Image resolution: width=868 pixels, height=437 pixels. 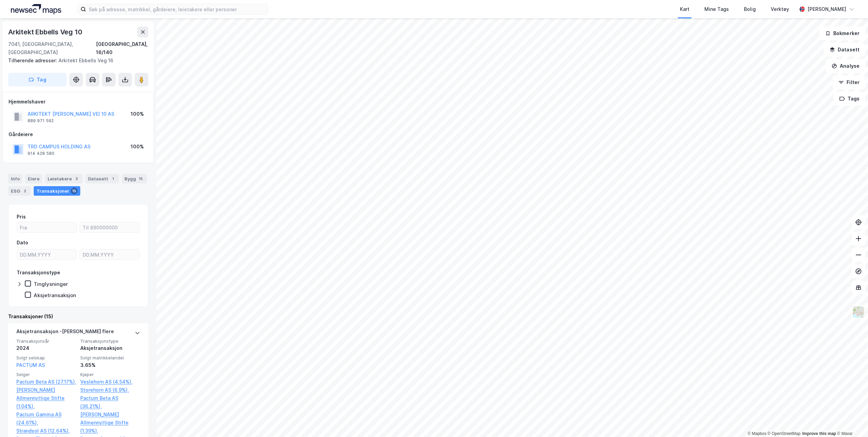 What do you see at coordinates (102, 179) in the screenshot?
I see `div: Datasett` at bounding box center [102, 179].